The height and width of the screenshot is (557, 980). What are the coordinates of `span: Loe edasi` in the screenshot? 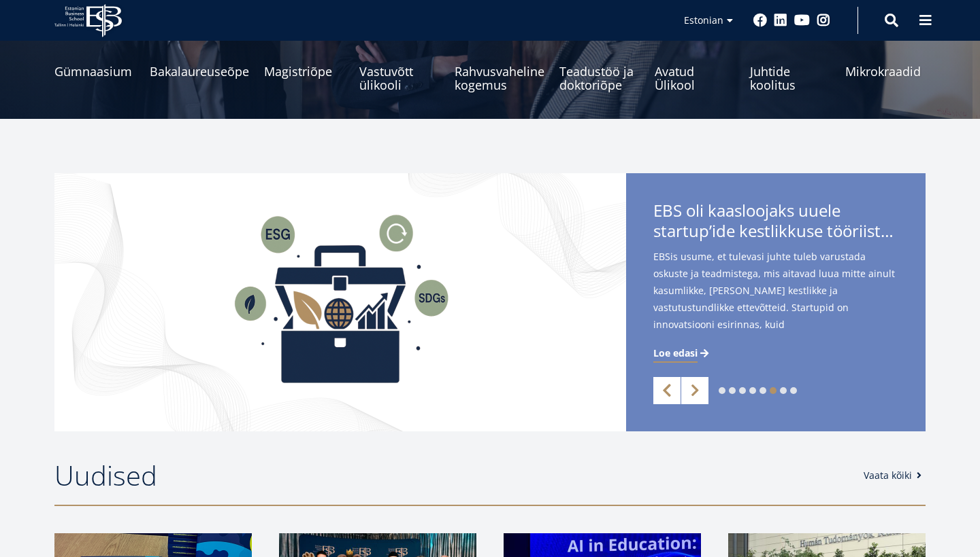 It's located at (675, 353).